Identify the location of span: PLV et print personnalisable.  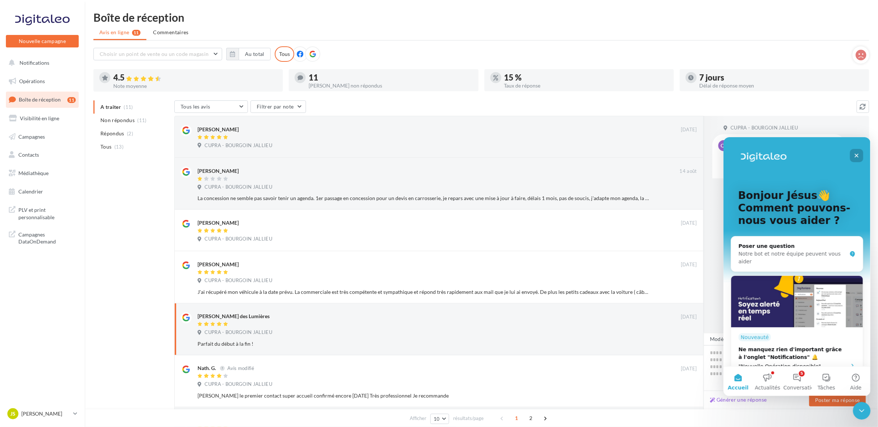
(47, 213).